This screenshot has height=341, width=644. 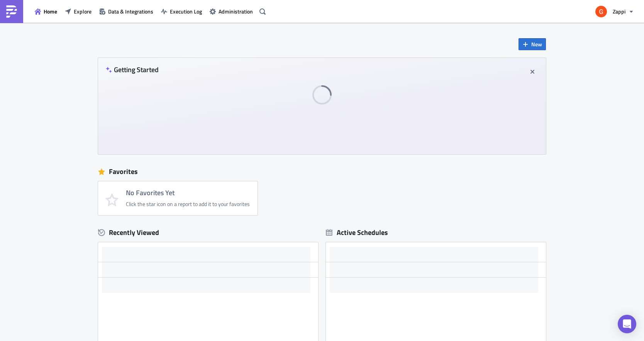 I want to click on button: Home, so click(x=46, y=11).